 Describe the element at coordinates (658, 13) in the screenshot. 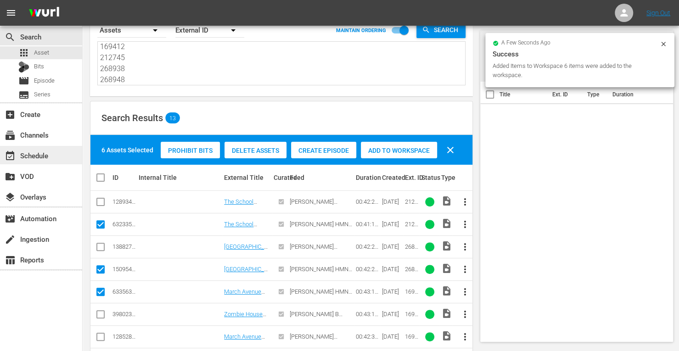

I see `a: Sign Out` at that location.